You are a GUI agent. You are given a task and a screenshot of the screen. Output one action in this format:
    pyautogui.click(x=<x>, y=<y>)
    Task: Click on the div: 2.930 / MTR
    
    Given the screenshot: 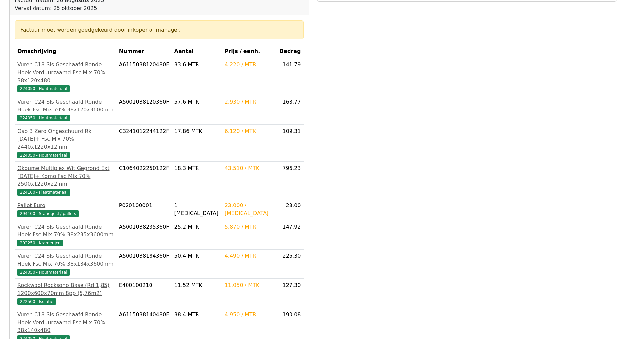 What is the action you would take?
    pyautogui.click(x=250, y=102)
    